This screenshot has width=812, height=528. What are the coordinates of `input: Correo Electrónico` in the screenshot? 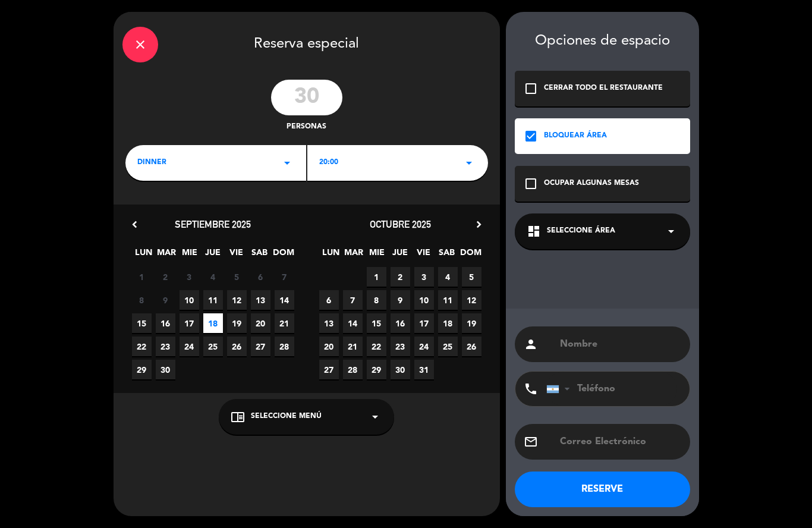 It's located at (620, 442).